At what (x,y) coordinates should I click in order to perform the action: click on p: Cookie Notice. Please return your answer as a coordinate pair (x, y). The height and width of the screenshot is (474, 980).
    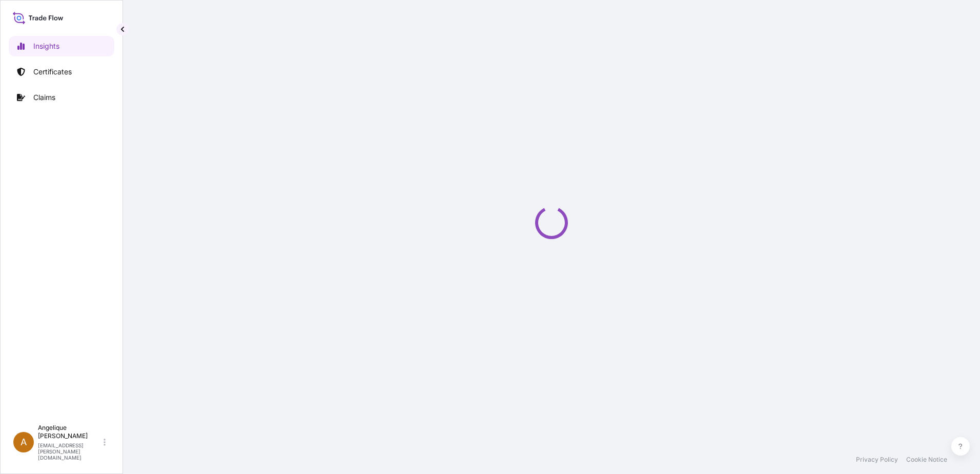
    Looking at the image, I should click on (927, 459).